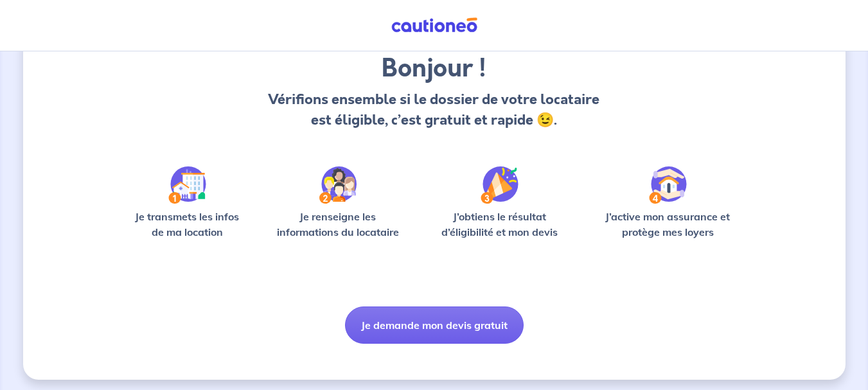 The image size is (868, 390). What do you see at coordinates (499, 185) in the screenshot?
I see `img: /static/f3e743aab9439237c3e2196e4328bba9/Step-3.svg` at bounding box center [499, 185].